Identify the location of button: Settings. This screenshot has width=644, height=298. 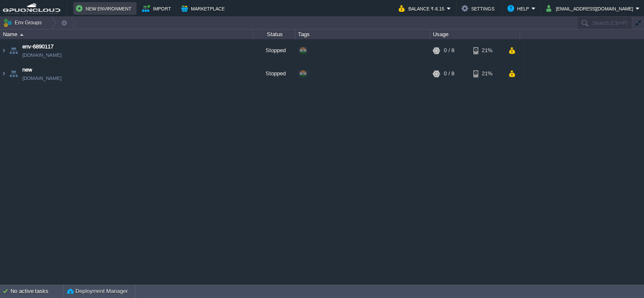
(479, 8).